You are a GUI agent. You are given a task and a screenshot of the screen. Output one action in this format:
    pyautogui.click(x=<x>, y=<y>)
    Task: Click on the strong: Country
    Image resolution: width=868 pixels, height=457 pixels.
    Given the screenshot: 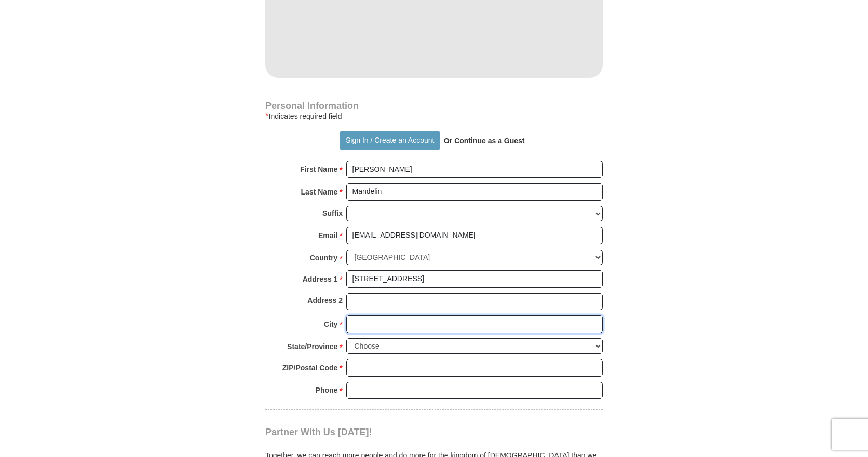 What is the action you would take?
    pyautogui.click(x=324, y=258)
    